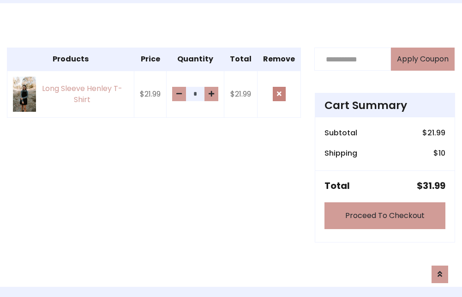  I want to click on h5: Total, so click(337, 186).